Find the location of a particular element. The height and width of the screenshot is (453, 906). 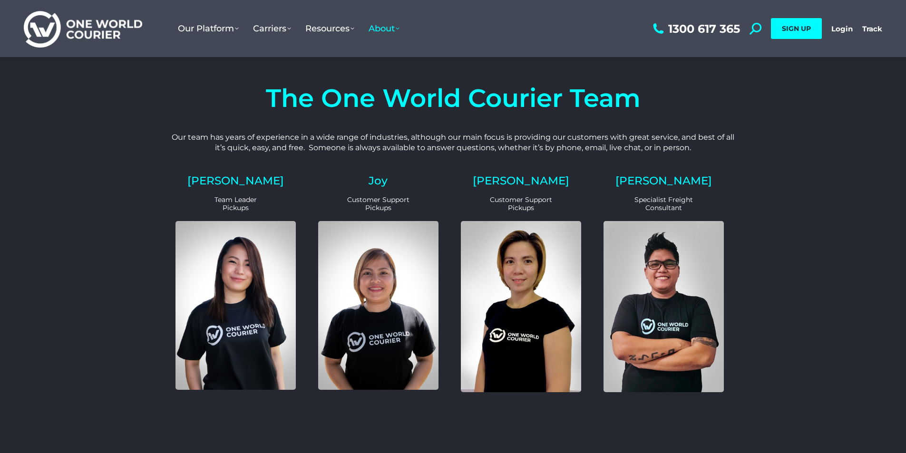

a: 1300 617 365 is located at coordinates (695, 29).